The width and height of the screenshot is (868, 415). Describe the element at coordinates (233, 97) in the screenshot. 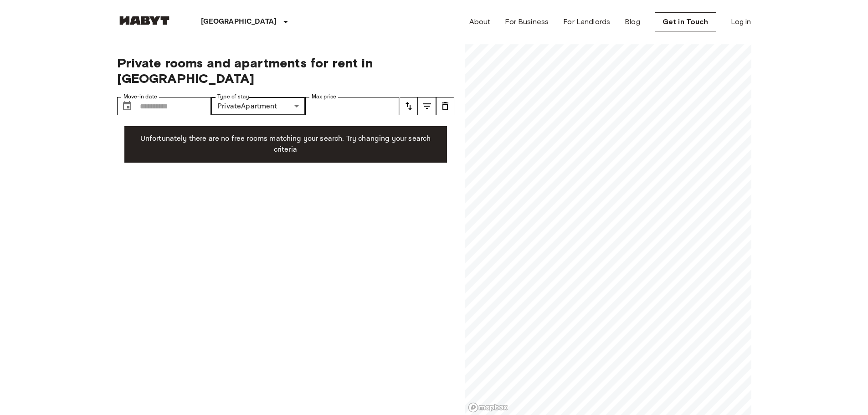

I see `label: Type of stay` at that location.